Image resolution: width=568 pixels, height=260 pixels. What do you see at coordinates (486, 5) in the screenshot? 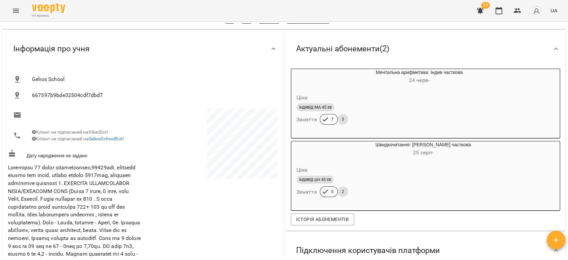
I see `span: 70` at bounding box center [486, 5].